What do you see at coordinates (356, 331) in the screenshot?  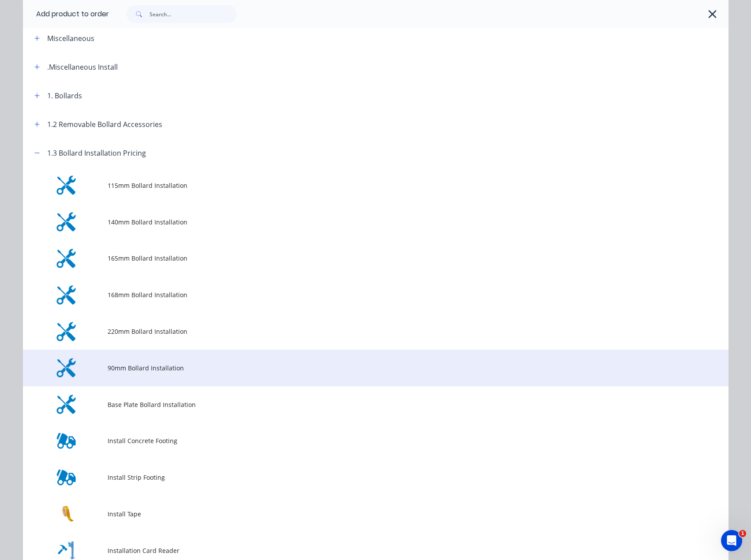 I see `span: 220mm Bollard Installation` at bounding box center [356, 331].